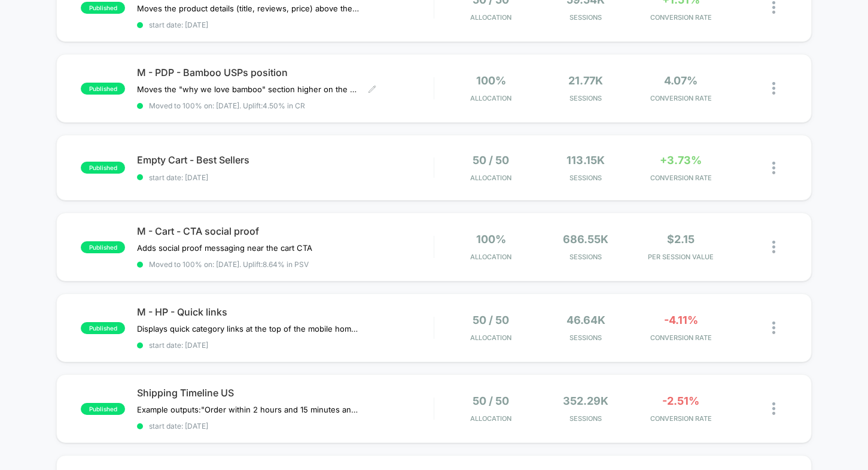 The height and width of the screenshot is (470, 868). What do you see at coordinates (285, 311) in the screenshot?
I see `span: M - HP - Quick links` at bounding box center [285, 311].